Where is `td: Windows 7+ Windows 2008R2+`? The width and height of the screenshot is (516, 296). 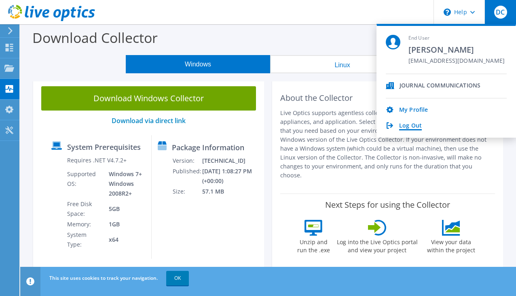
td: Windows 7+ Windows 2008R2+ is located at coordinates (124, 184).